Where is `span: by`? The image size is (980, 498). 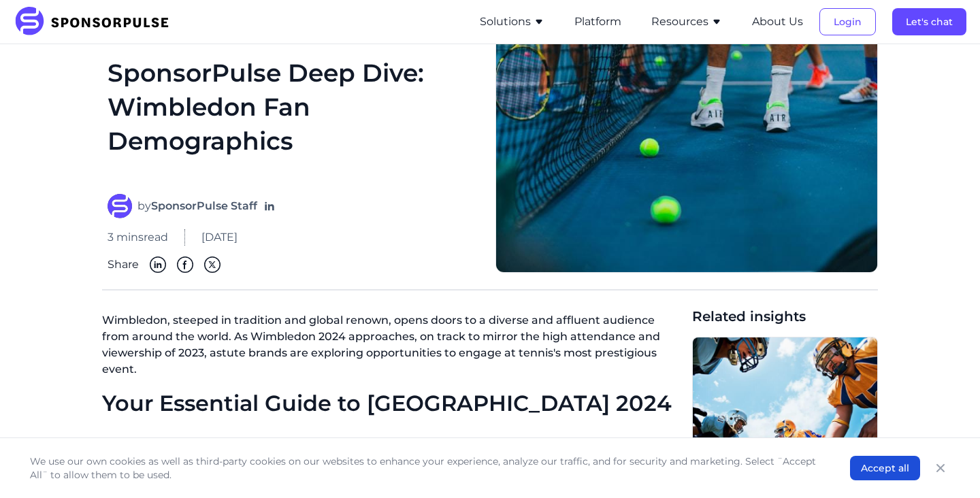
span: by is located at coordinates (197, 206).